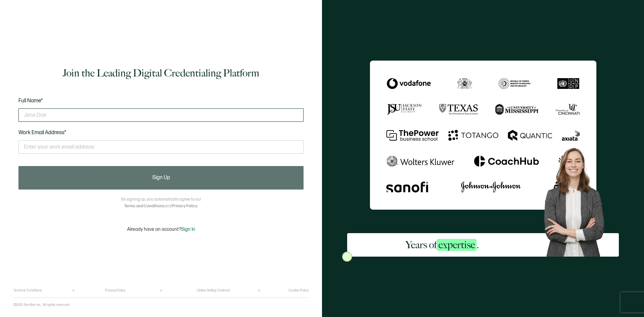 The width and height of the screenshot is (644, 317). I want to click on img: Sertifier Signup - Years of <span class="strong-h">expertise</span>., so click(483, 135).